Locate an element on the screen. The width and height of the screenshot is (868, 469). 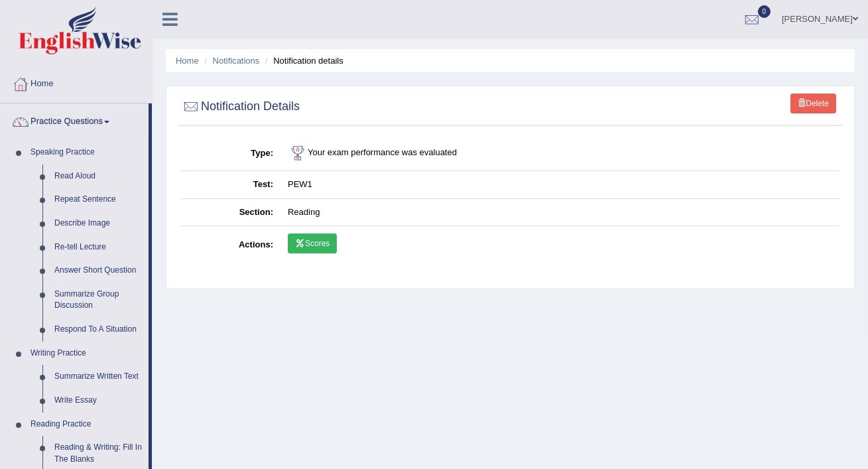
a: Speaking Practice is located at coordinates (86, 152).